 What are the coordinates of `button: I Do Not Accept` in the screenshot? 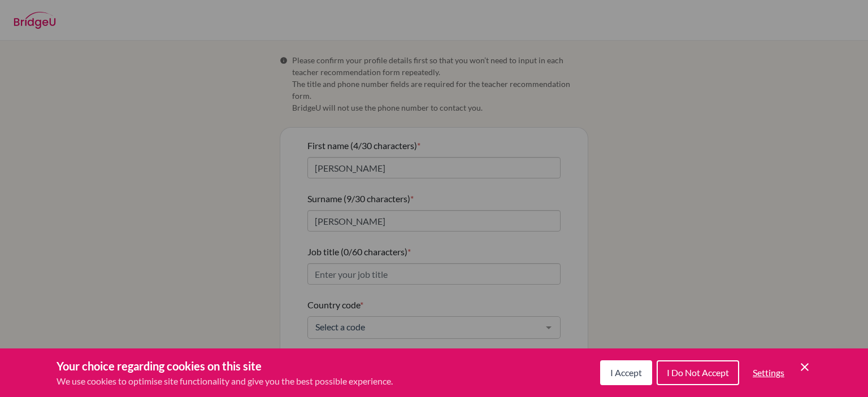 It's located at (698, 373).